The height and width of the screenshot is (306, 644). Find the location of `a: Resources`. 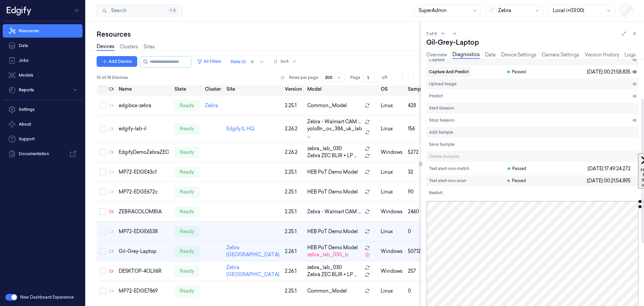

a: Resources is located at coordinates (42, 31).